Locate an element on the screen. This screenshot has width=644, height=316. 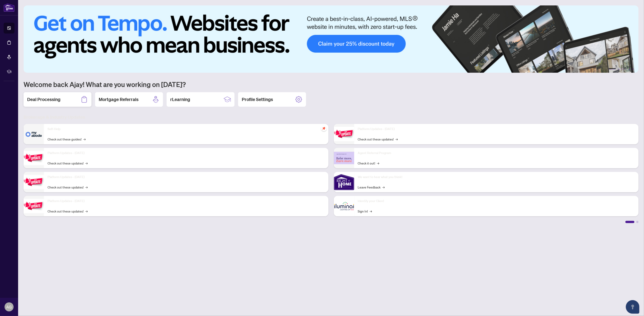
img: Identify your Client is located at coordinates (344, 206).